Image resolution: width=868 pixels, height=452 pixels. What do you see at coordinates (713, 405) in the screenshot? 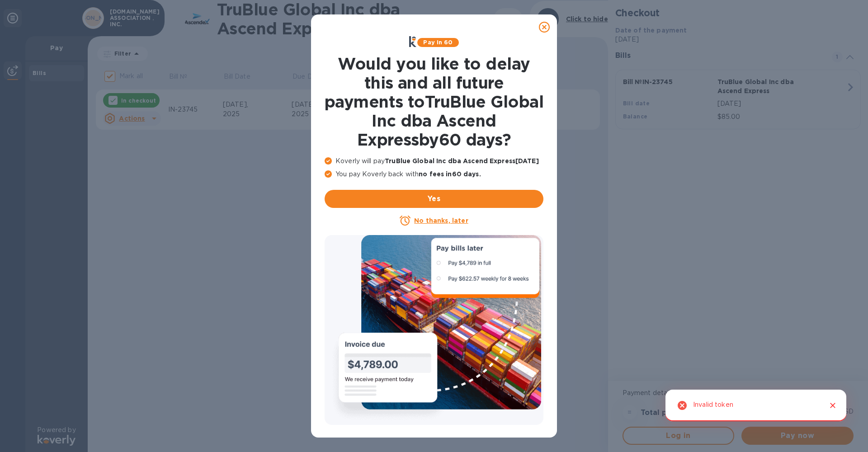
I see `div: Invalid token` at bounding box center [713, 405].